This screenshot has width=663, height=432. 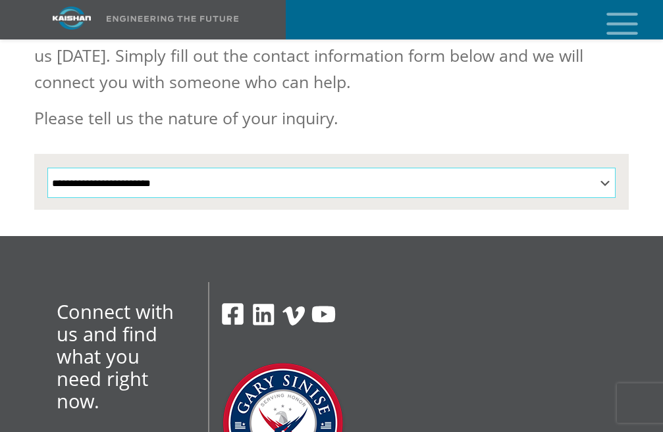 I want to click on p: Please tell us the nature of your inquiry., so click(x=331, y=118).